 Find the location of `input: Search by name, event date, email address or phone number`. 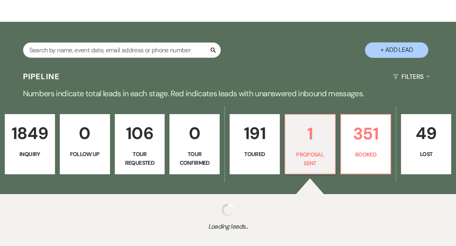

input: Search by name, event date, email address or phone number is located at coordinates (122, 50).